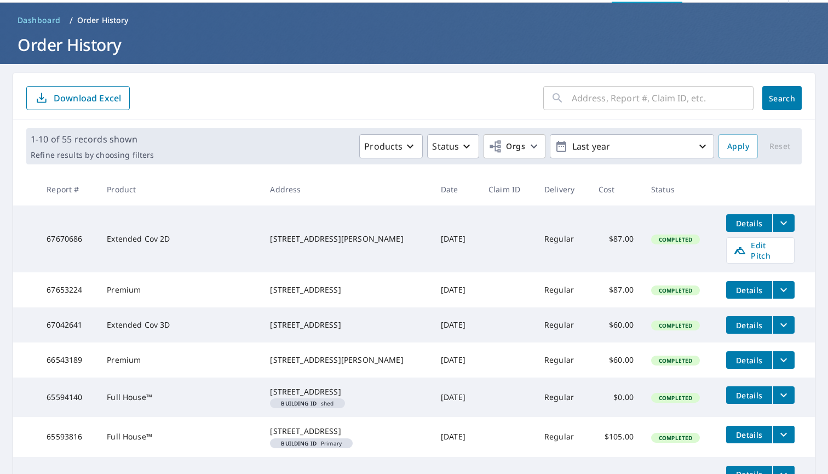 The width and height of the screenshot is (828, 474). Describe the element at coordinates (78, 98) in the screenshot. I see `button: Download Excel` at that location.